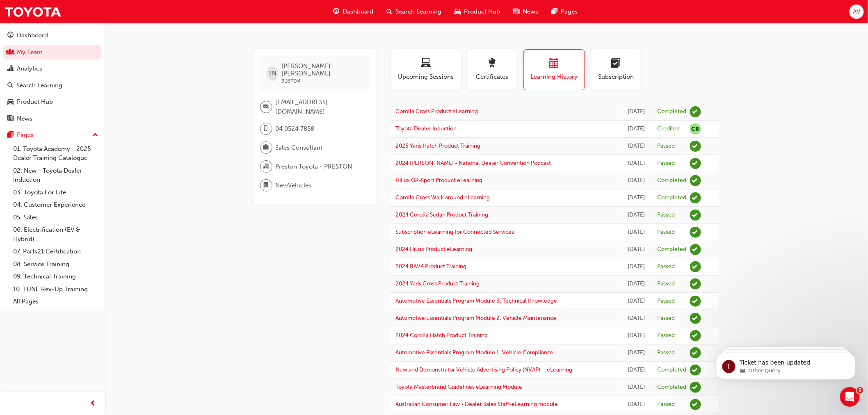 This screenshot has height=415, width=868. I want to click on a: Analytics, so click(52, 68).